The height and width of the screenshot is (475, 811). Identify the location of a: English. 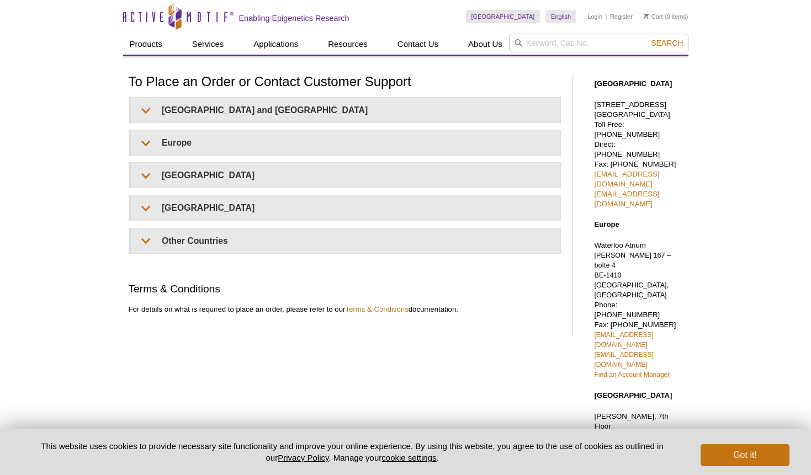
(561, 17).